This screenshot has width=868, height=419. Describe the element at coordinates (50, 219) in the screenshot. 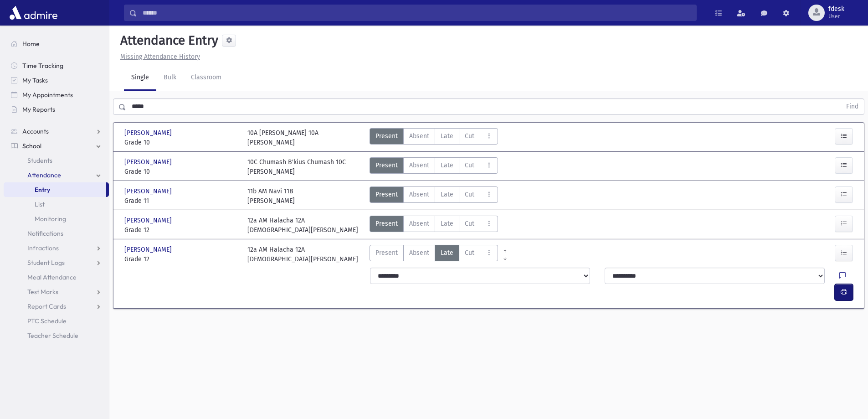

I see `span: Monitoring` at that location.